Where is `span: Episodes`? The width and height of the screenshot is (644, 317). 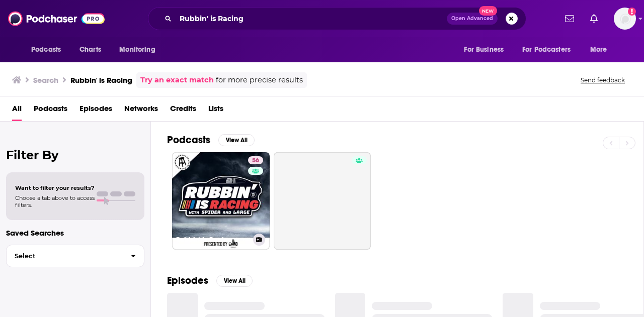 span: Episodes is located at coordinates (96, 111).